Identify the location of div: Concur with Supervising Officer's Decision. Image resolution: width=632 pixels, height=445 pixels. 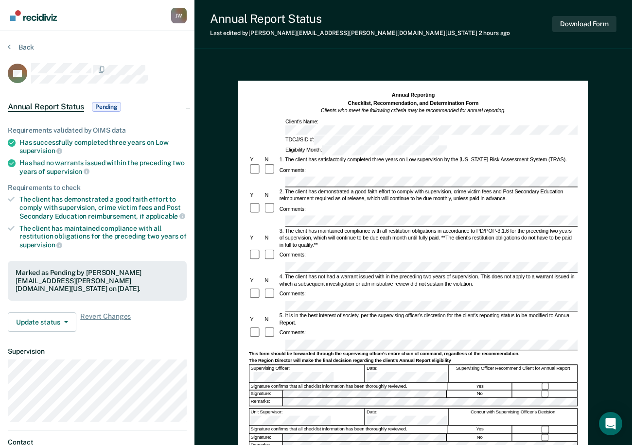
(513, 417).